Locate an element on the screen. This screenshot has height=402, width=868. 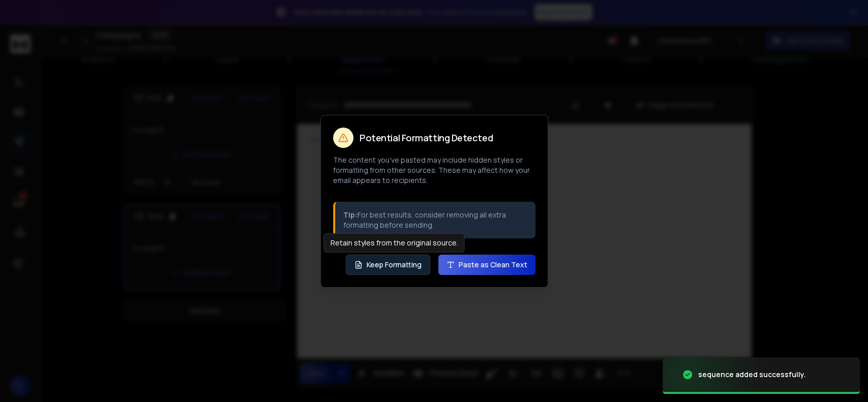
div: Retain styles from the original source. is located at coordinates (394, 243).